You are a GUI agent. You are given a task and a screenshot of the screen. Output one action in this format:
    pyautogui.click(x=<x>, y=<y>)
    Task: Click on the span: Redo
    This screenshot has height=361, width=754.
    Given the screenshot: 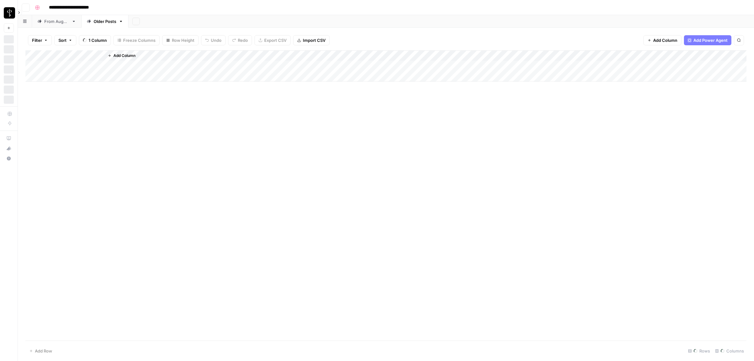 What is the action you would take?
    pyautogui.click(x=243, y=40)
    